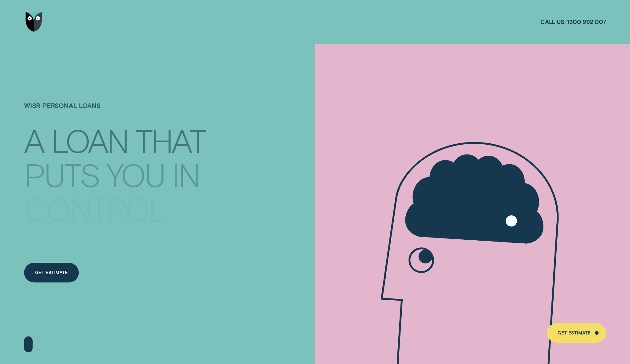 Image resolution: width=630 pixels, height=364 pixels. I want to click on div: IN, so click(185, 174).